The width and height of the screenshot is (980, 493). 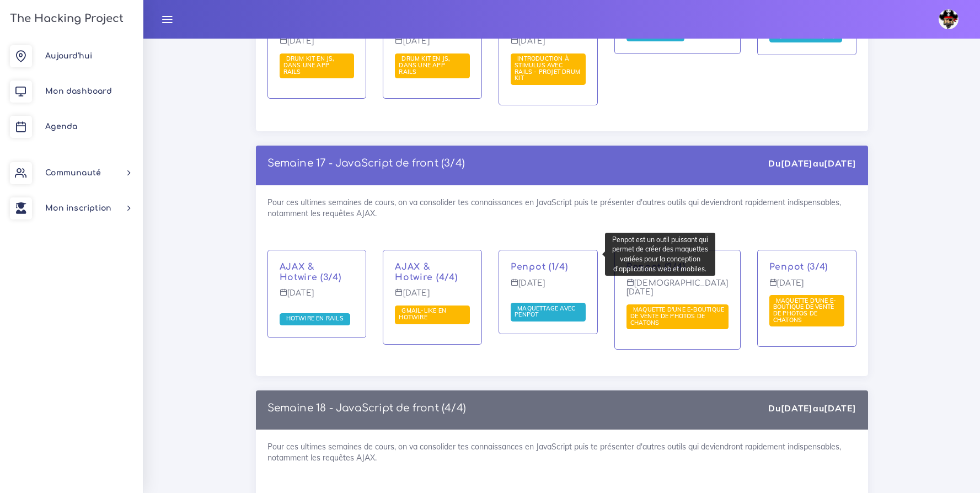 I want to click on a: Hotwire en Rails, so click(x=315, y=318).